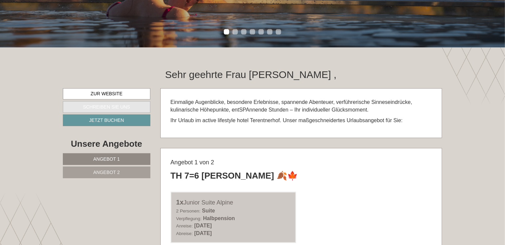  What do you see at coordinates (106, 94) in the screenshot?
I see `a: Zur Website` at bounding box center [106, 94].